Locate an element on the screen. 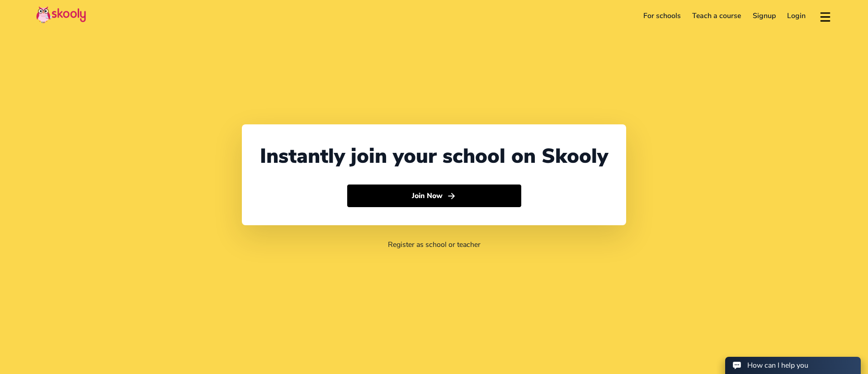  a: Teach a course is located at coordinates (717, 16).